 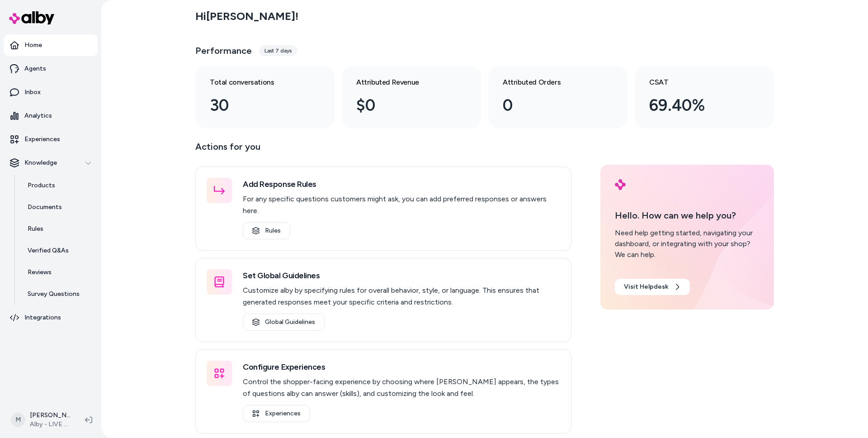 What do you see at coordinates (404, 82) in the screenshot?
I see `h3: Attributed Revenue` at bounding box center [404, 82].